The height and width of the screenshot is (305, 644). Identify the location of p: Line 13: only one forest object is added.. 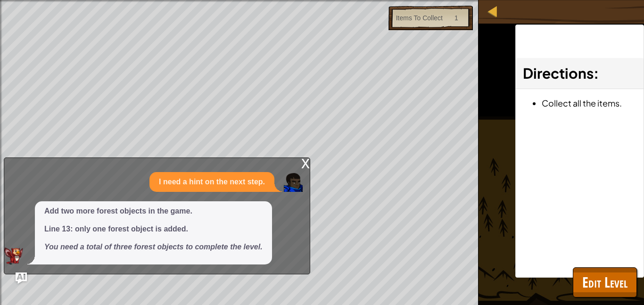
(153, 229).